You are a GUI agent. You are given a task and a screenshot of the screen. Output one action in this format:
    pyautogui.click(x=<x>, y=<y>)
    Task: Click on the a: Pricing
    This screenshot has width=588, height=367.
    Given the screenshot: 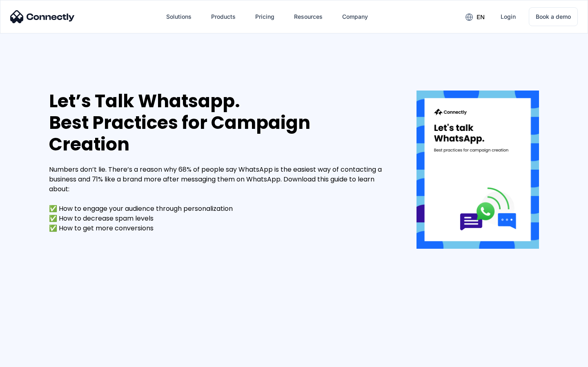 What is the action you would take?
    pyautogui.click(x=265, y=16)
    